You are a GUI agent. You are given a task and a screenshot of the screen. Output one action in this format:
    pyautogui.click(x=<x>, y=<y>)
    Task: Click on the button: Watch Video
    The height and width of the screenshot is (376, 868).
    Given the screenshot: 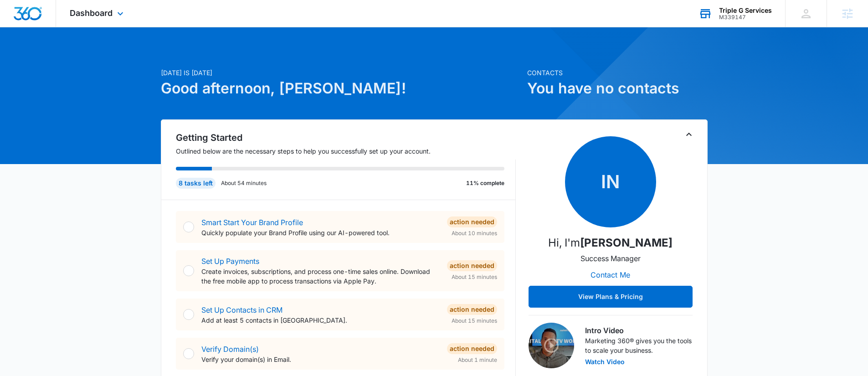 What is the action you would take?
    pyautogui.click(x=605, y=362)
    